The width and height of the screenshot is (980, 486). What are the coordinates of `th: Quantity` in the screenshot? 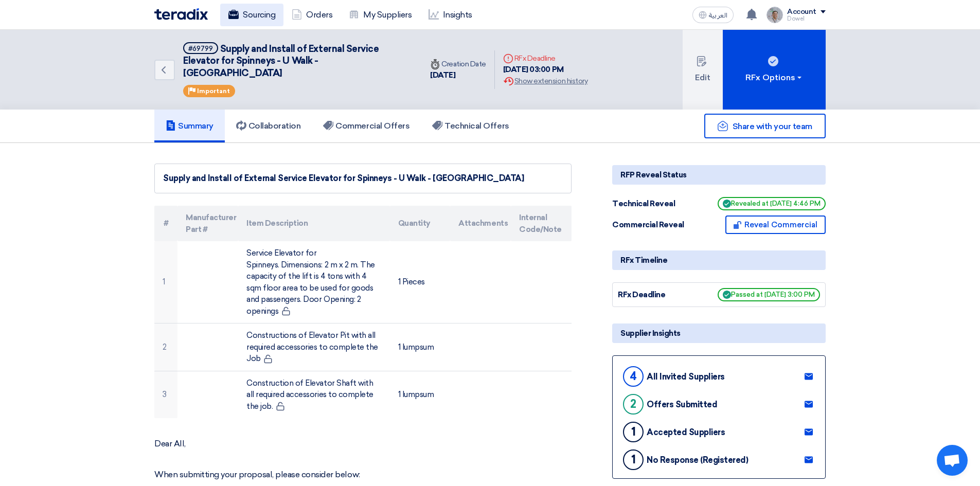 It's located at (420, 224).